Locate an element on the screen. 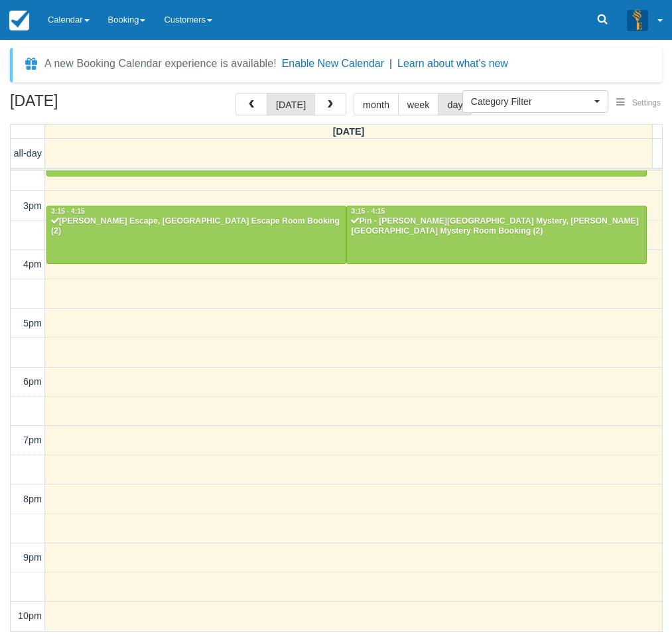  button: Settings is located at coordinates (638, 103).